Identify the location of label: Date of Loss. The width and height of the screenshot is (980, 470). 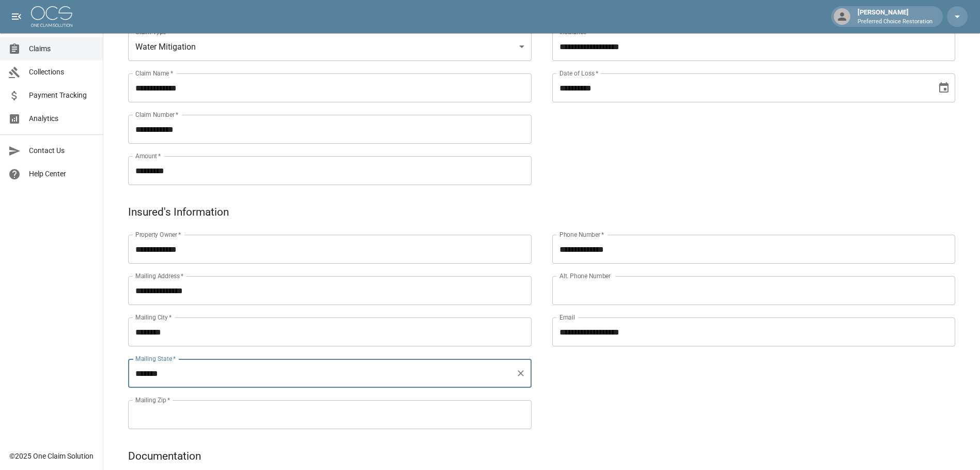
(579, 73).